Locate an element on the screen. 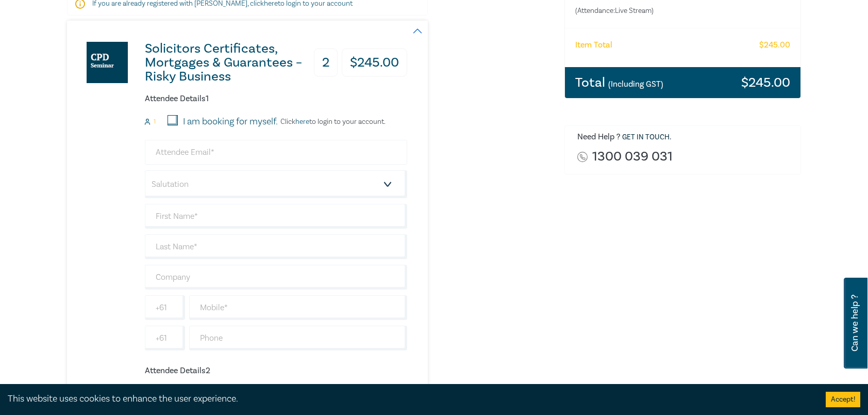 The height and width of the screenshot is (415, 868). a: Get in touch is located at coordinates (646, 137).